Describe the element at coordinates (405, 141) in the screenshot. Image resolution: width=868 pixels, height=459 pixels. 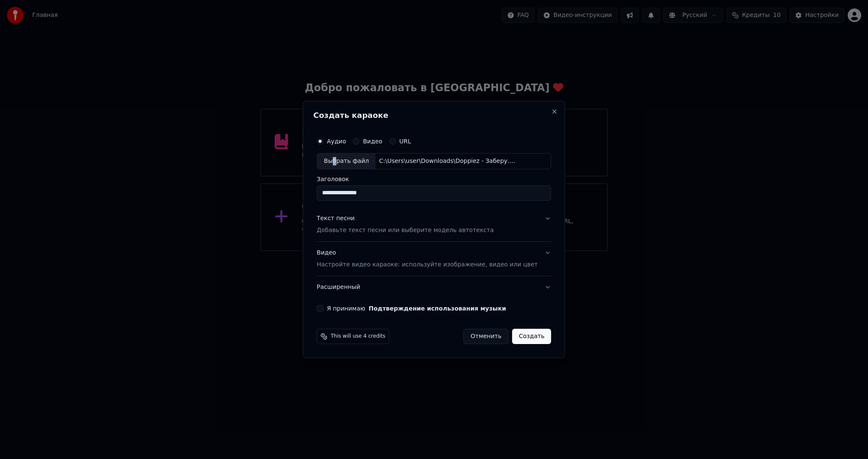
I see `label: URL` at that location.